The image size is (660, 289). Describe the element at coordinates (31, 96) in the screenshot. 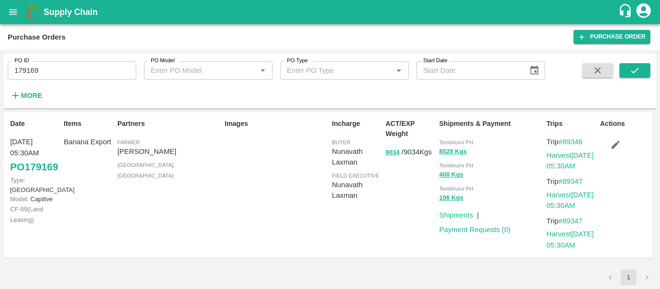

I see `strong: More` at that location.